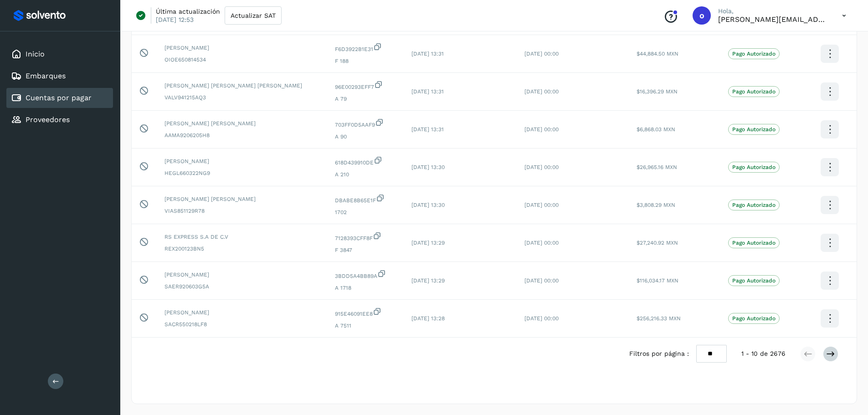 Image resolution: width=868 pixels, height=415 pixels. Describe the element at coordinates (658, 54) in the screenshot. I see `span: $44,884.50 MXN` at that location.